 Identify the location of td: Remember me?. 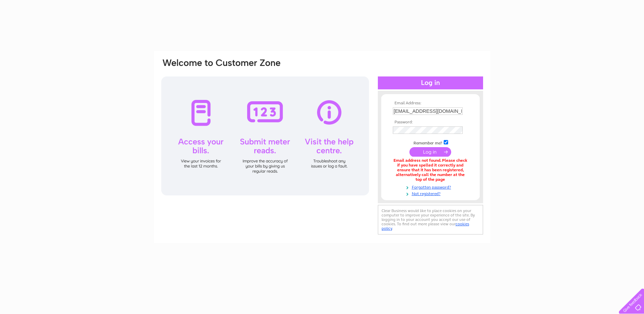
(431, 143).